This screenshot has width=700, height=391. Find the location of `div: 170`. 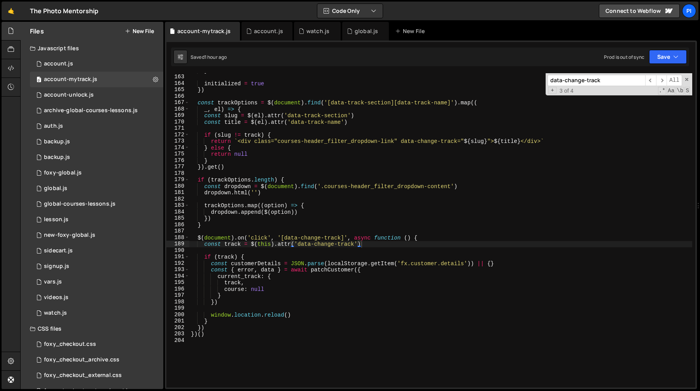

div: 170 is located at coordinates (178, 122).